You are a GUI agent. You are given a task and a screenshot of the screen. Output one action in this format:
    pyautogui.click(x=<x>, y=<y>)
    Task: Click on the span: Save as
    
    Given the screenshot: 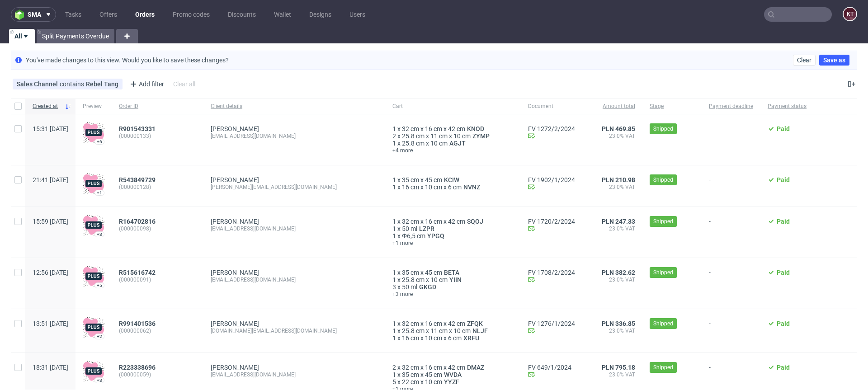 What is the action you would take?
    pyautogui.click(x=835, y=60)
    